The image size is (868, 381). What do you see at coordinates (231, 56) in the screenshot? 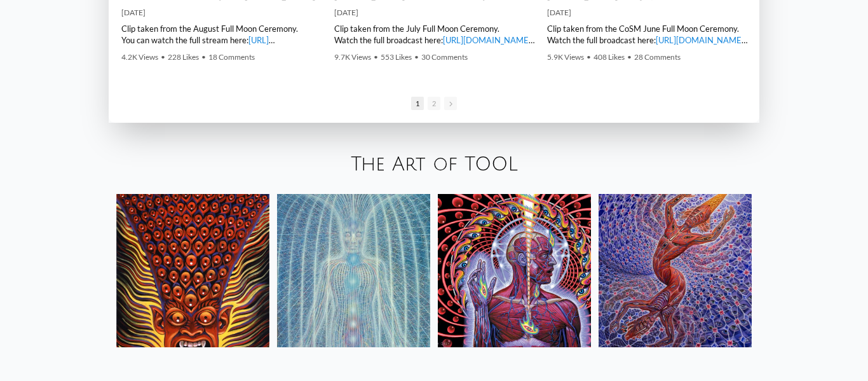
I see `span: 18 Comments` at bounding box center [231, 56].